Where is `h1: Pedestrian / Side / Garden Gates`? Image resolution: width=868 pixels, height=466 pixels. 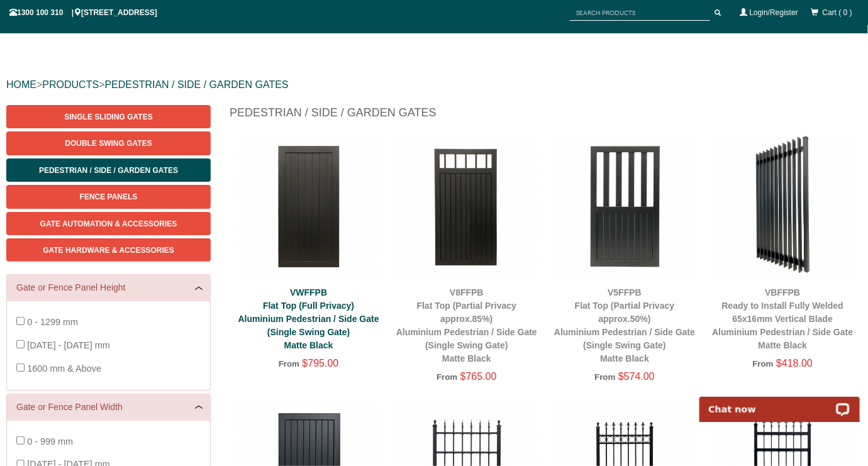
h1: Pedestrian / Side / Garden Gates is located at coordinates (545, 115).